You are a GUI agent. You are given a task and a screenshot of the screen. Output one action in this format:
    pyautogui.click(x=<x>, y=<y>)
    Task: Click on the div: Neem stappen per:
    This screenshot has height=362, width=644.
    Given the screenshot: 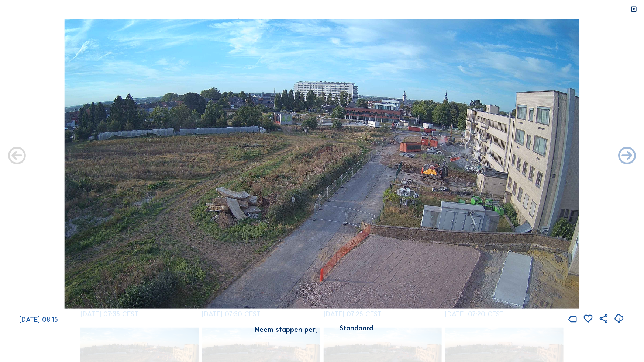 What is the action you would take?
    pyautogui.click(x=286, y=329)
    